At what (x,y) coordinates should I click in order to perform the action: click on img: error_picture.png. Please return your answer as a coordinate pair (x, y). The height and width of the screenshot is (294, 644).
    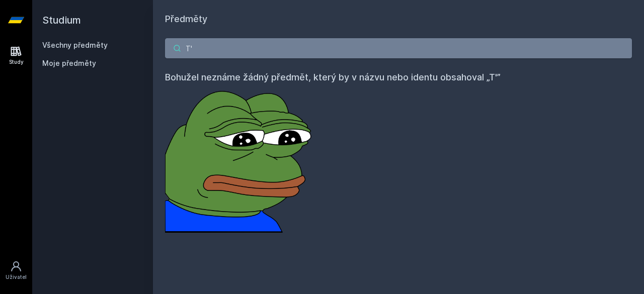
    Looking at the image, I should click on (241, 158).